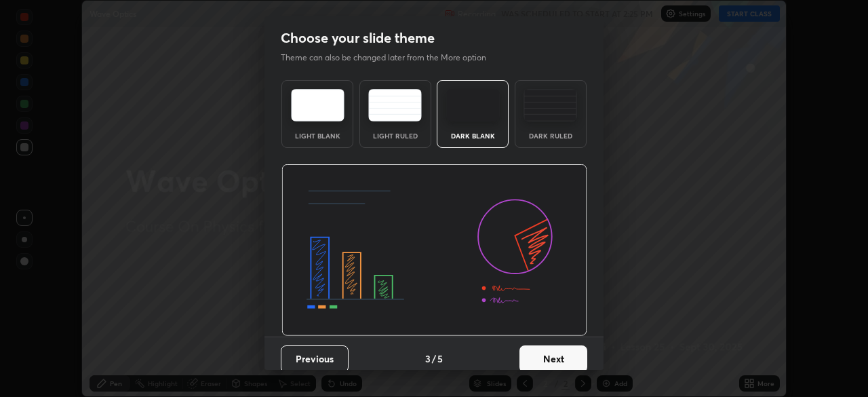 The height and width of the screenshot is (397, 868). I want to click on img: lightTheme.e5ed3b09.svg, so click(318, 105).